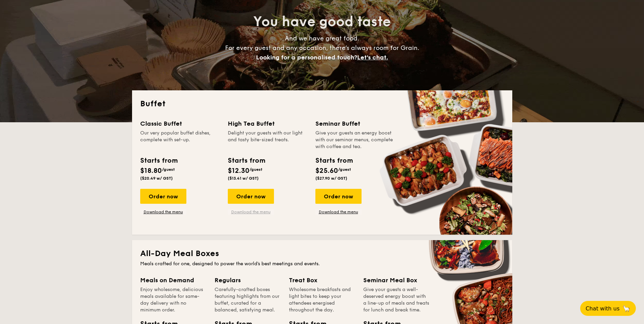 This screenshot has width=644, height=324. I want to click on div: Enjoy wholesome, delicious meals available for same-day delivery with no minimum order., so click(173, 300).